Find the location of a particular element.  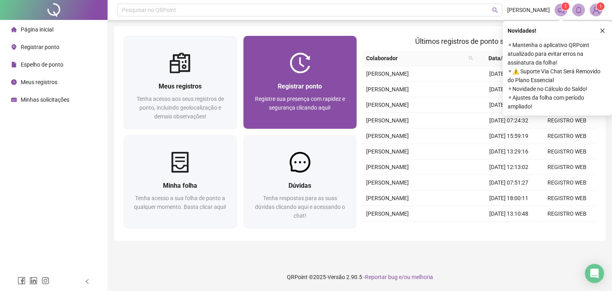

span: Espelho de ponto is located at coordinates (42, 65).